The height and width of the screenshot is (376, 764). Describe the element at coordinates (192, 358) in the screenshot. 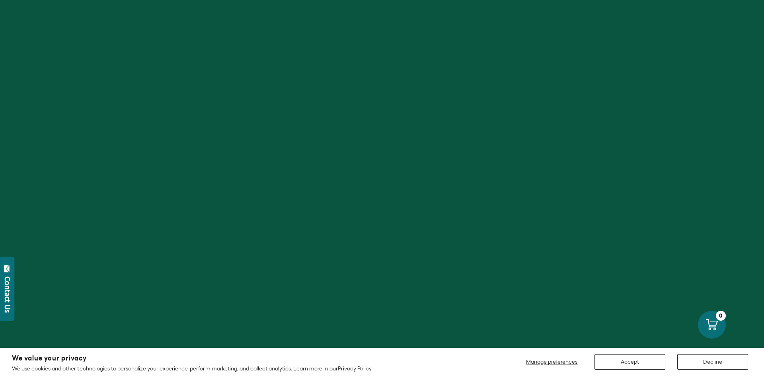

I see `h2: We value your privacy` at that location.